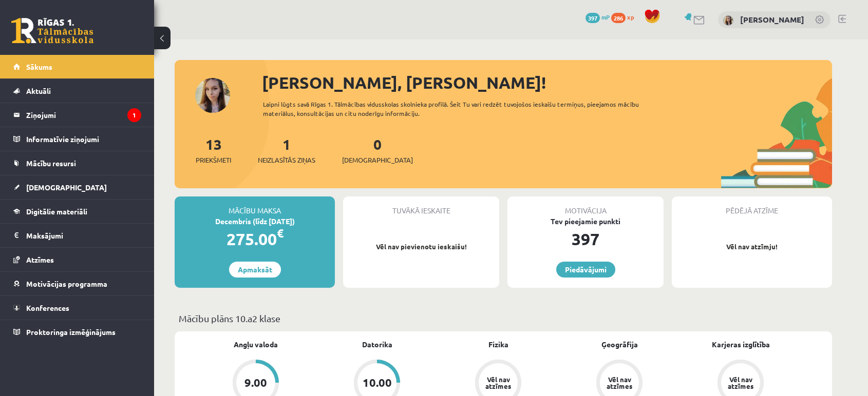 The image size is (868, 396). Describe the element at coordinates (77, 308) in the screenshot. I see `a: Konferences` at that location.